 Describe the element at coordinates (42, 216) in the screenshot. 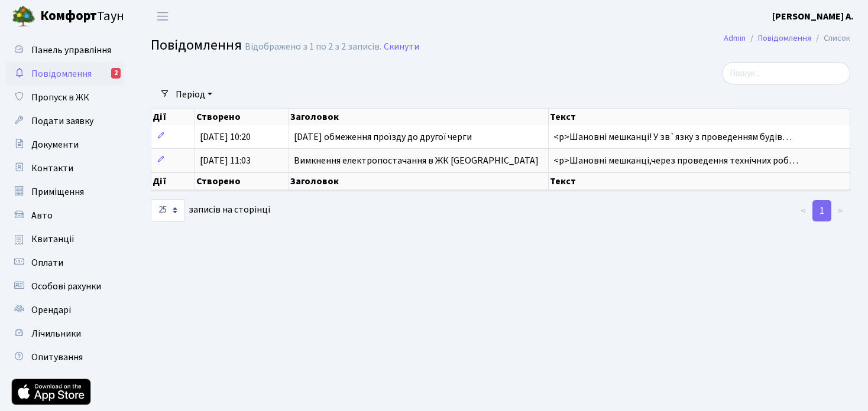

I see `span: Авто` at that location.